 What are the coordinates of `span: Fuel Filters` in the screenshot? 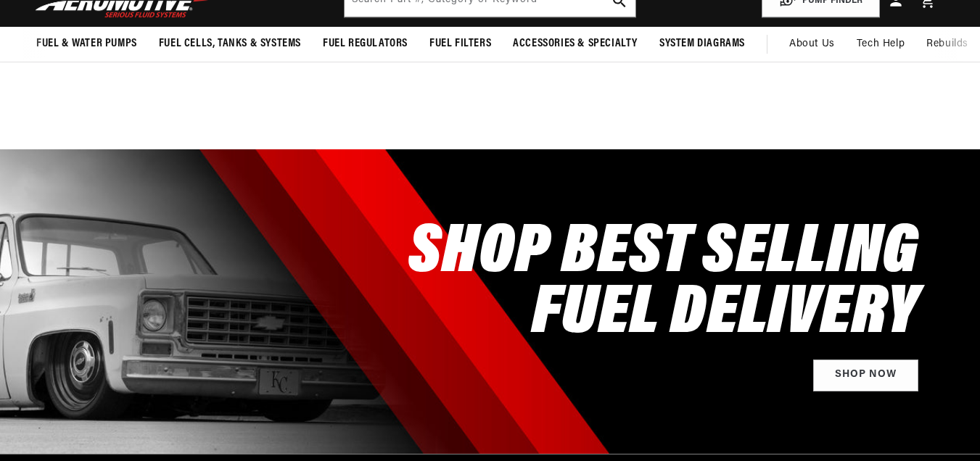 It's located at (460, 44).